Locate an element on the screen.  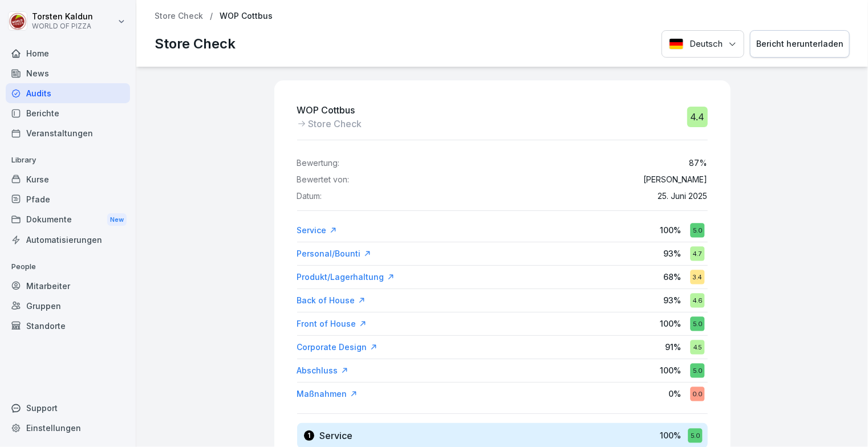
div: 4.6 is located at coordinates (697, 300).